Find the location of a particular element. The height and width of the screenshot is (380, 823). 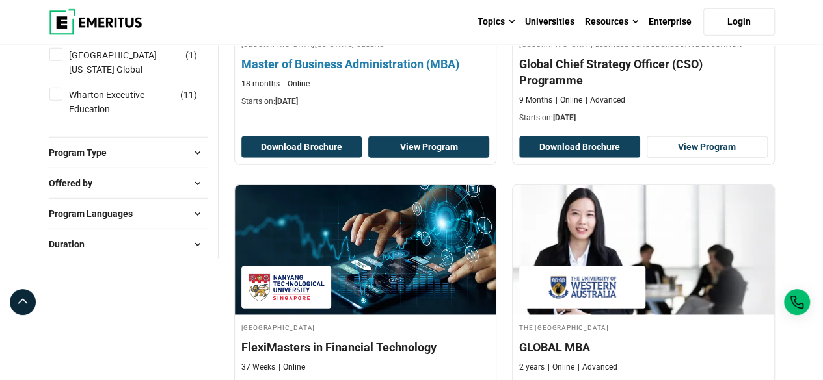

p: 9 Months is located at coordinates (535, 100).